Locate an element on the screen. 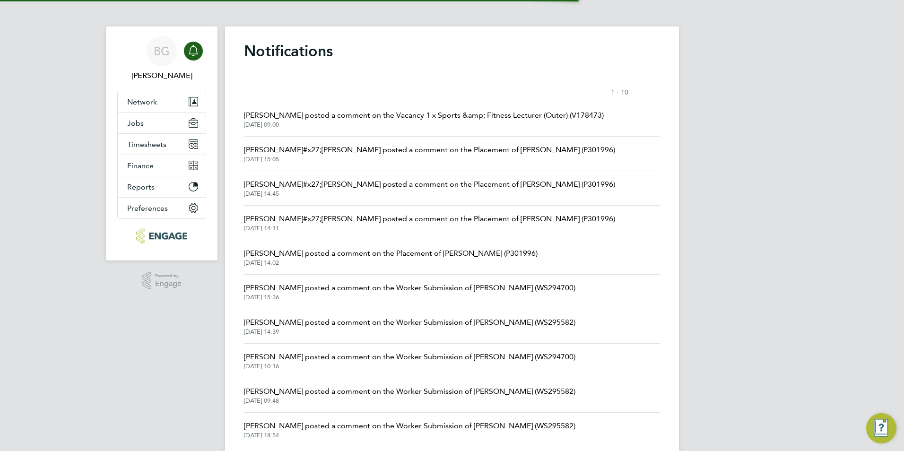 This screenshot has width=904, height=451. h1: Notifications is located at coordinates (452, 51).